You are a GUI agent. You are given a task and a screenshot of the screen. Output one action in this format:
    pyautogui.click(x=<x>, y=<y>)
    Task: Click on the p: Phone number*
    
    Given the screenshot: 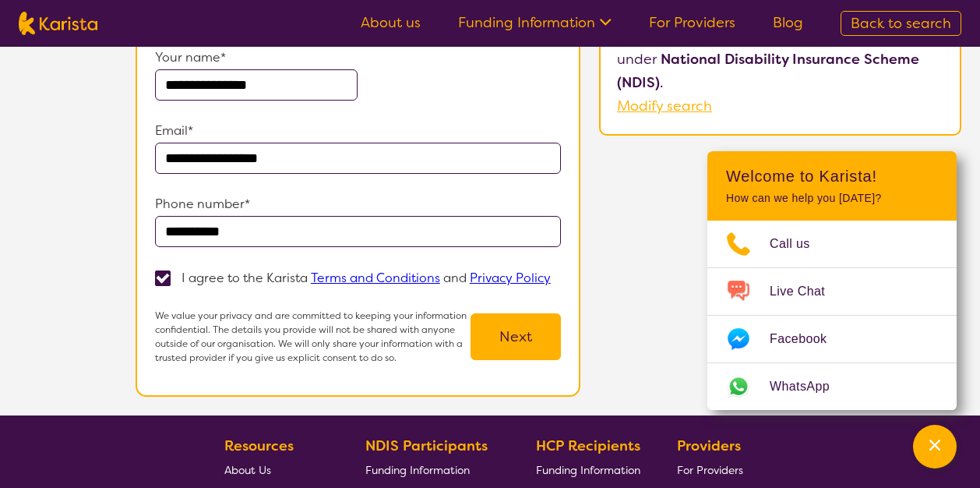 What is the action you would take?
    pyautogui.click(x=357, y=204)
    